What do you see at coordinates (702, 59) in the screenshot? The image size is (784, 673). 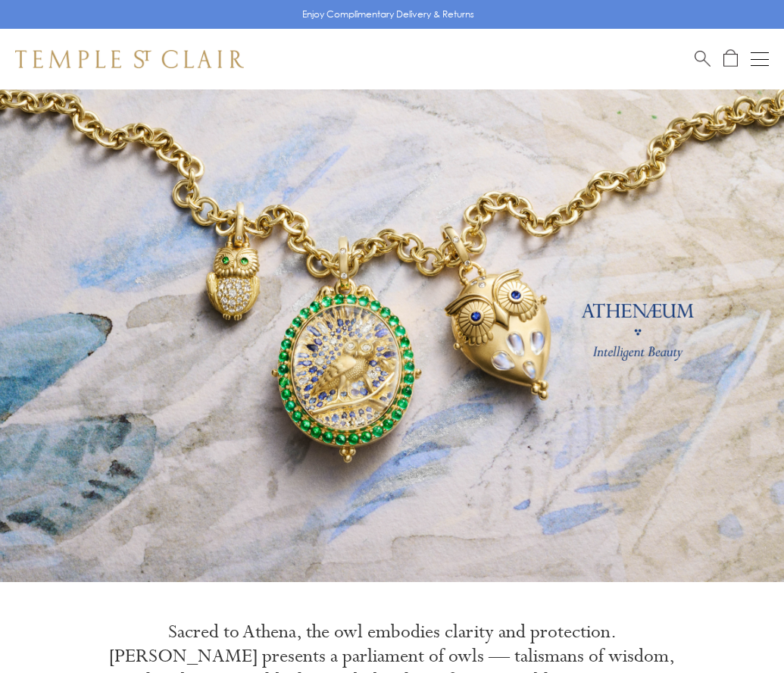 I see `a: Search` at bounding box center [702, 59].